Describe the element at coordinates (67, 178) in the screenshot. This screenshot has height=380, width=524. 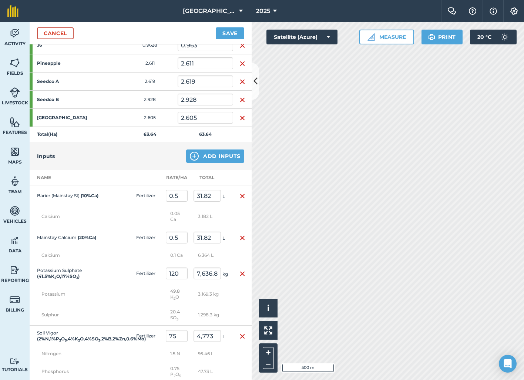
I see `th: Name` at that location.